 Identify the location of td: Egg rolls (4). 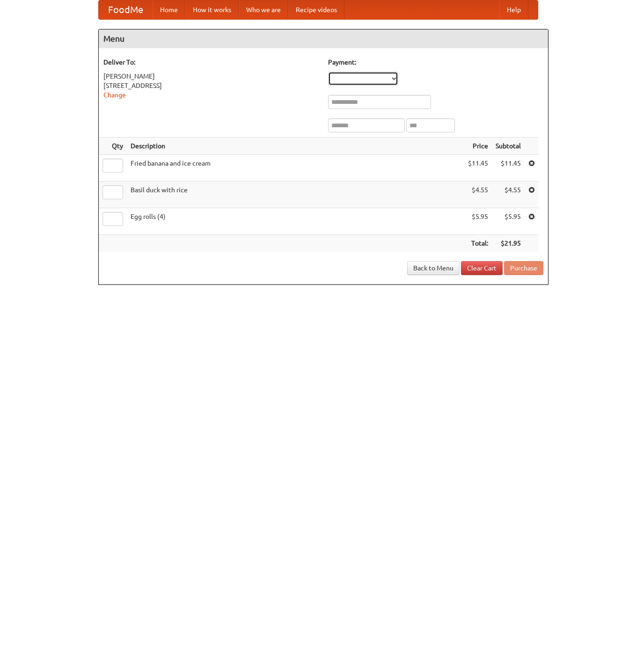
(295, 221).